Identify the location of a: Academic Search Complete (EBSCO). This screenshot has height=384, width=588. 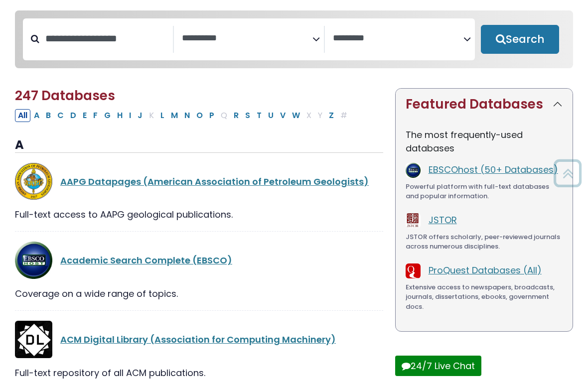
(146, 260).